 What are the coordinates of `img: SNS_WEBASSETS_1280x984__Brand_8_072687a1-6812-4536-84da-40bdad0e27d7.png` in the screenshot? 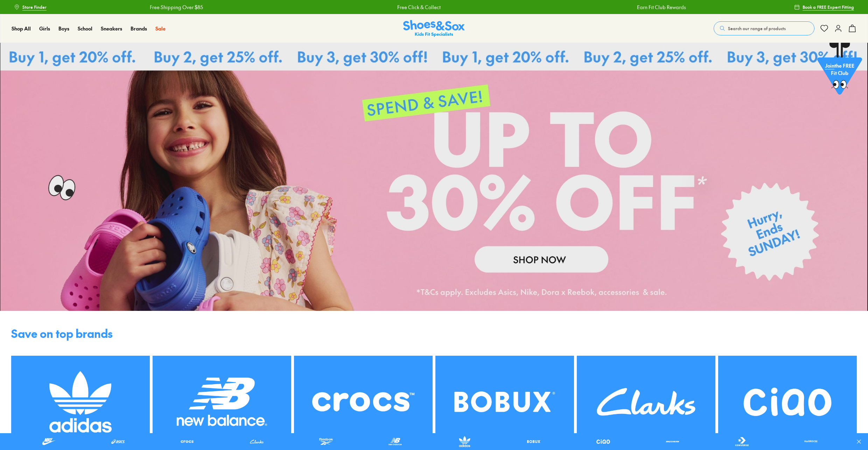 It's located at (222, 402).